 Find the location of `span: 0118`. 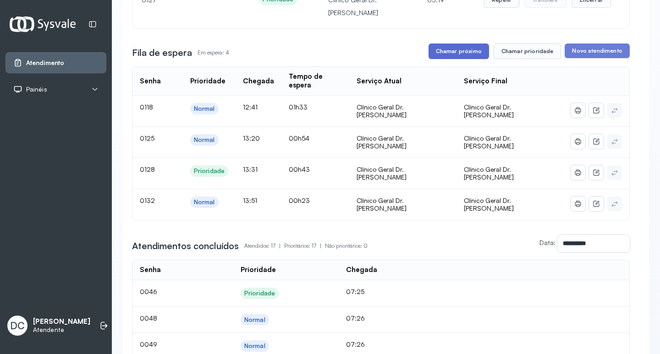

span: 0118 is located at coordinates (146, 107).